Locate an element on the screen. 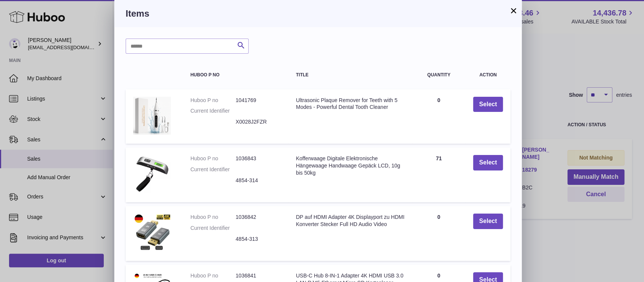 The width and height of the screenshot is (644, 282). img: DP auf HDMI Adapter 4K Displayport zu HDMI Konverter Stecker Full HD Audio Video is located at coordinates (152, 233).